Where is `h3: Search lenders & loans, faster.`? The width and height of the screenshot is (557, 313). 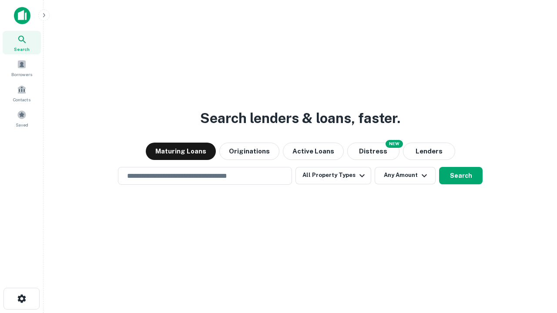
h3: Search lenders & loans, faster. is located at coordinates (300, 118).